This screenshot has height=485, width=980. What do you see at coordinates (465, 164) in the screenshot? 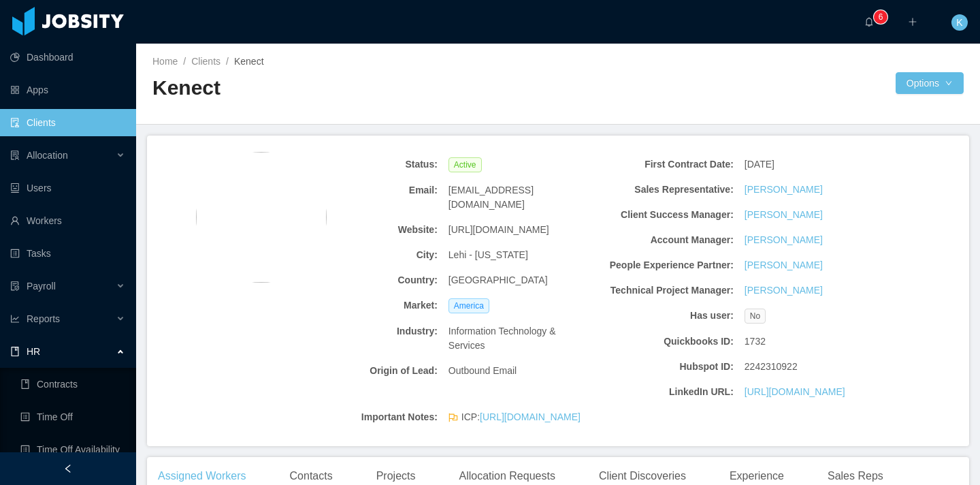
I see `span: Active` at bounding box center [465, 164].